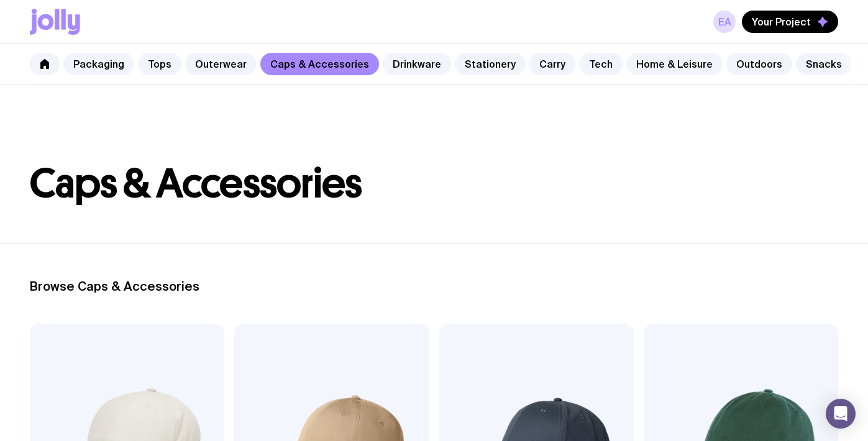 This screenshot has width=868, height=441. I want to click on a: EA, so click(724, 22).